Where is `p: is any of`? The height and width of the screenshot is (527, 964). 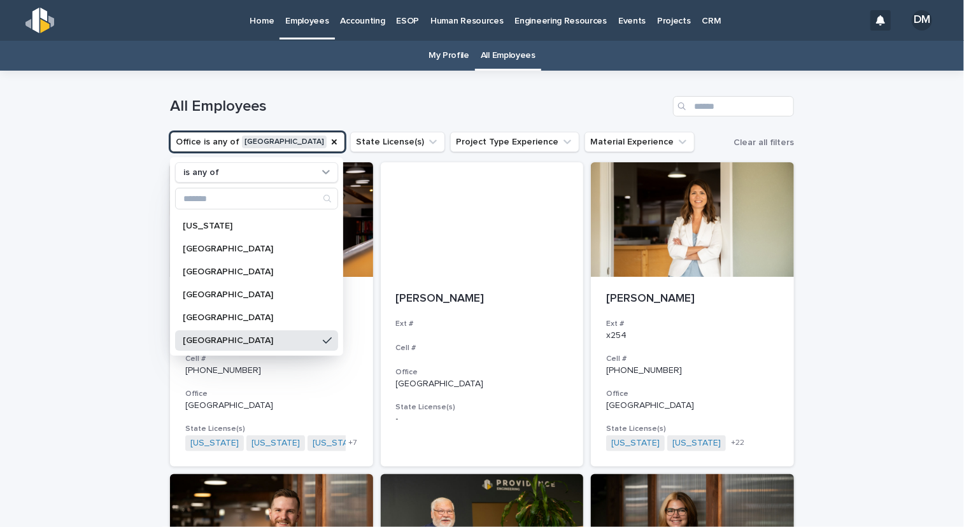
p: is any of is located at coordinates (201, 173).